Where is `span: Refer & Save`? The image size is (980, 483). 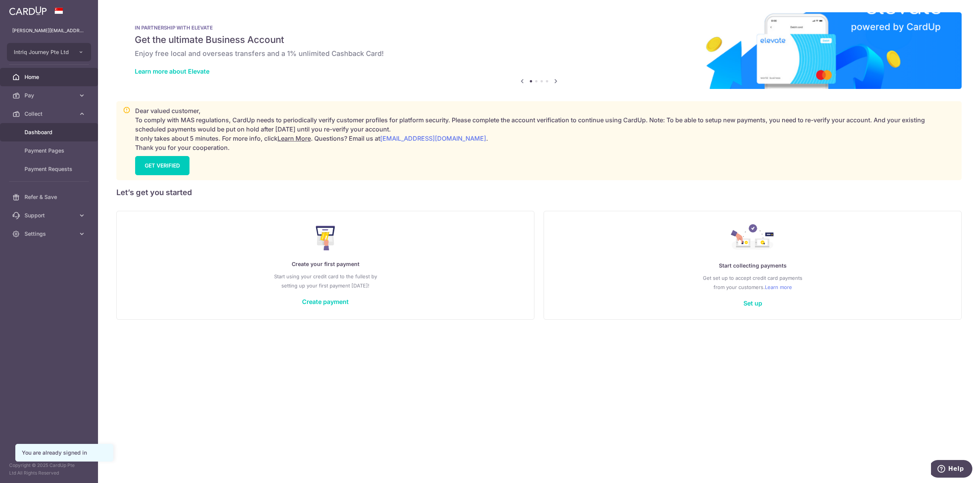
span: Refer & Save is located at coordinates (50, 197).